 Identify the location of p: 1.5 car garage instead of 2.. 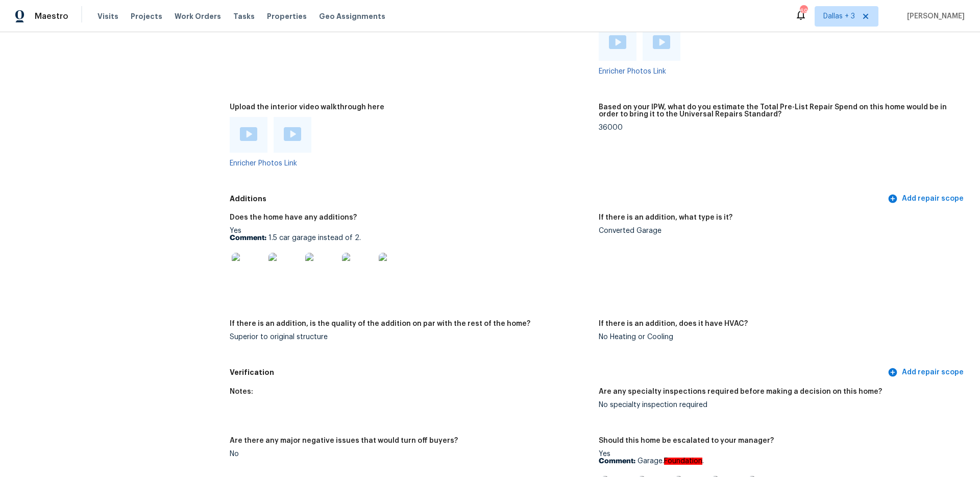
(410, 238).